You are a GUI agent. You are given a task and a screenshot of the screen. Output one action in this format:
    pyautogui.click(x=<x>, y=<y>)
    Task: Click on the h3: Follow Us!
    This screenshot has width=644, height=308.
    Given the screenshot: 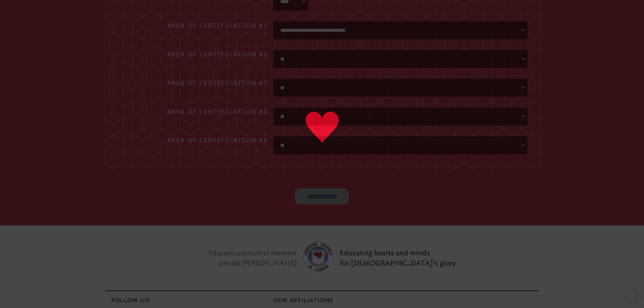 What is the action you would take?
    pyautogui.click(x=190, y=301)
    